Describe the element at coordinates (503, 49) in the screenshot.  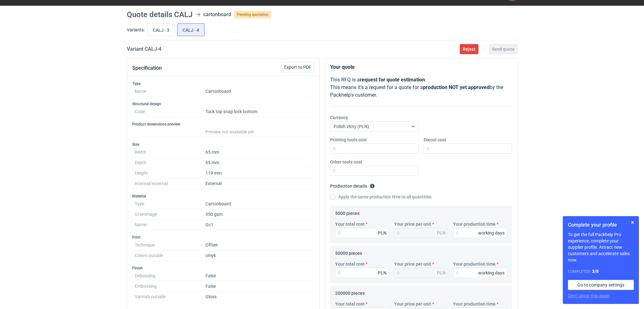
I see `span: Send quote` at that location.